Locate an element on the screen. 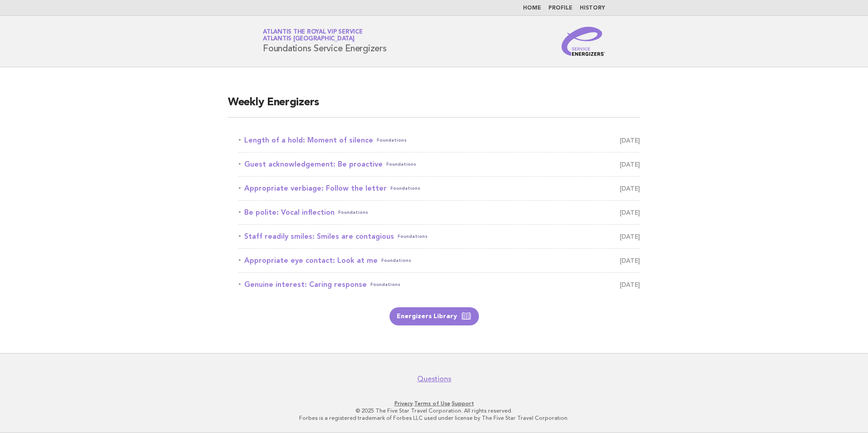 The width and height of the screenshot is (868, 433). a: Support is located at coordinates (462, 403).